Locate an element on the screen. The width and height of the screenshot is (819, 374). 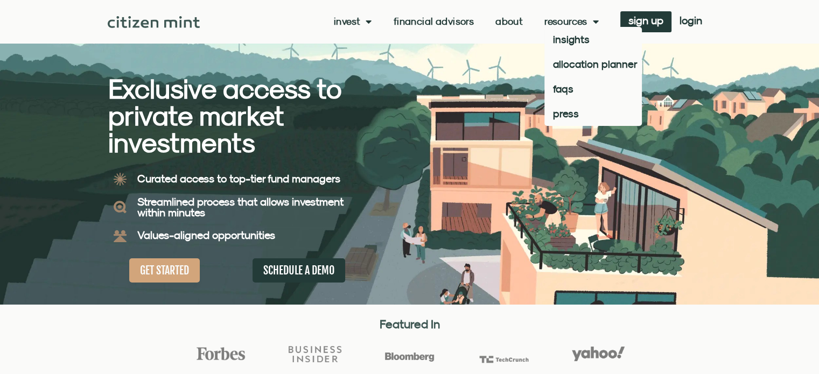
span: SCHEDULE A DEMO is located at coordinates (299, 270).